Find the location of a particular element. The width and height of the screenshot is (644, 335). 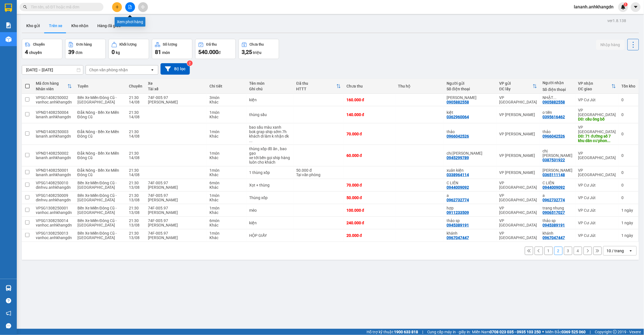

div: 0966042526 is located at coordinates (458, 136).